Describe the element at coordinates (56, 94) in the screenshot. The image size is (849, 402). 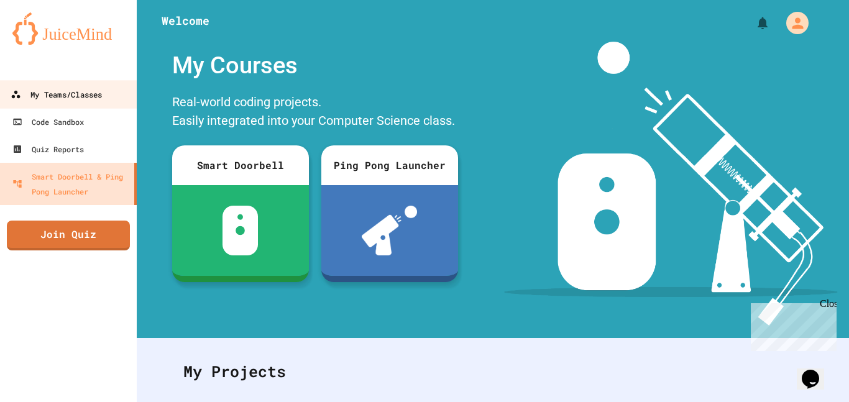
I see `div: My Teams/Classes` at that location.